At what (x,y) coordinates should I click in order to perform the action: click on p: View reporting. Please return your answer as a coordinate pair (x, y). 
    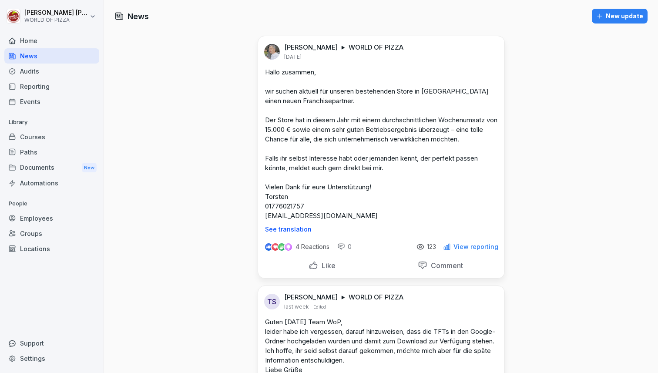
    Looking at the image, I should click on (475, 247).